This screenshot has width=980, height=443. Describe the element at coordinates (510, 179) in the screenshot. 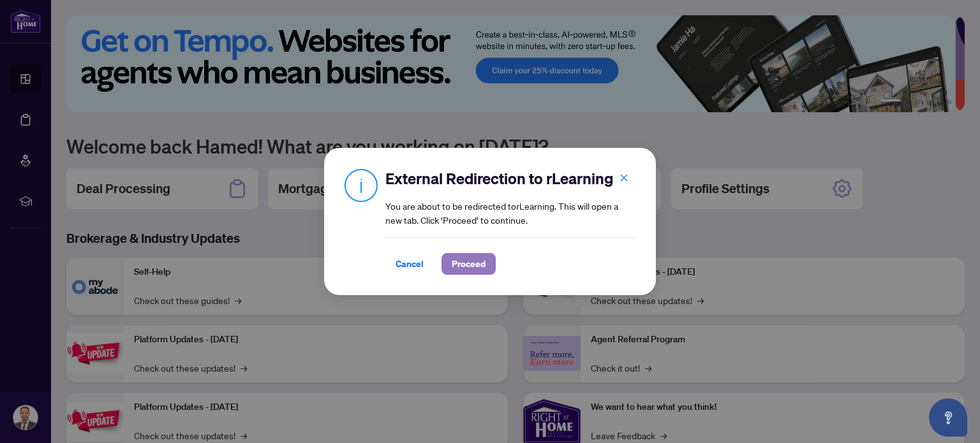

I see `h2: External Redirection to rLearning` at that location.